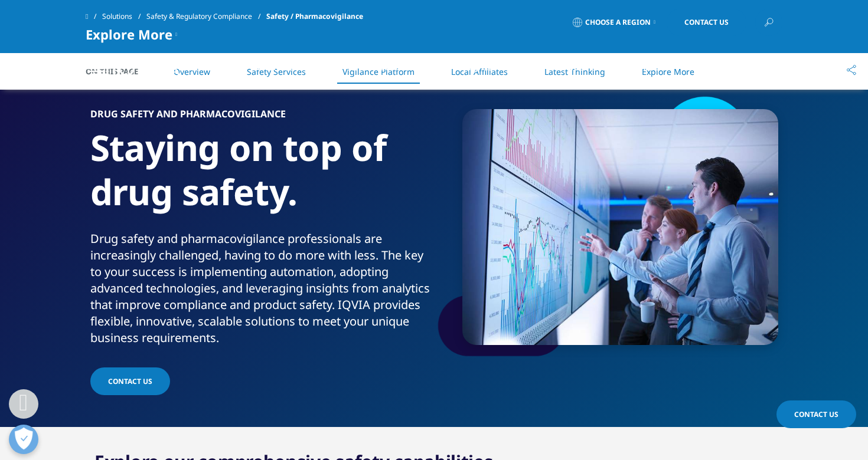  I want to click on img: IQVIA Healthcare Information Technology and Pharma Clinical Research Company, so click(133, 69).